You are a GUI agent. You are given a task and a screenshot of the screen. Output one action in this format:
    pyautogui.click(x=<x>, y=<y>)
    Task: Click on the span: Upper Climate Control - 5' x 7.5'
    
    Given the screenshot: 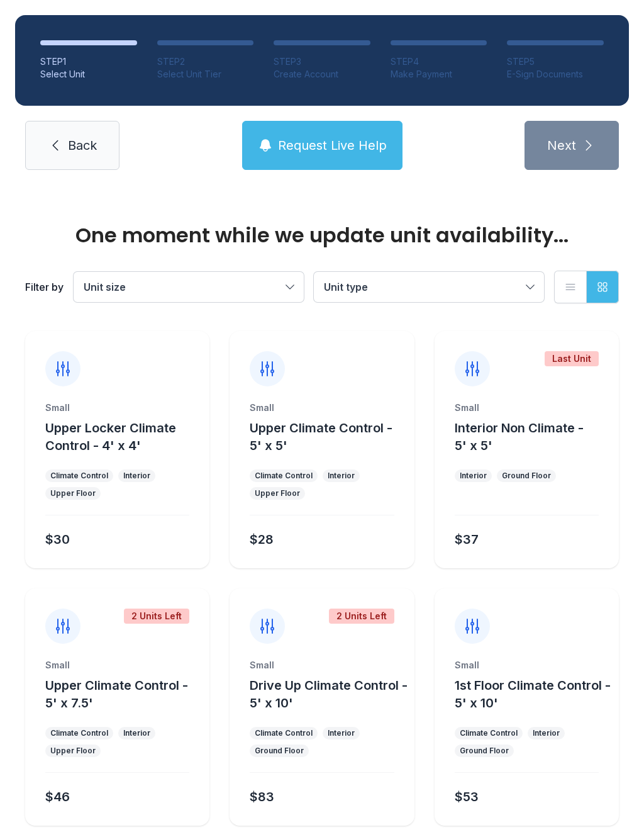 What is the action you would take?
    pyautogui.click(x=116, y=694)
    